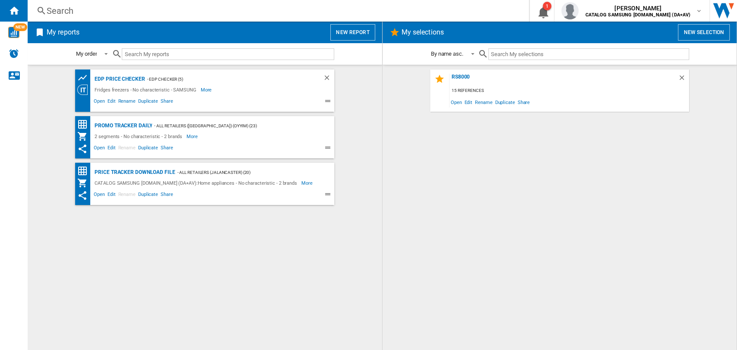 Image resolution: width=737 pixels, height=350 pixels. Describe the element at coordinates (118, 79) in the screenshot. I see `div: edp price checker` at that location.